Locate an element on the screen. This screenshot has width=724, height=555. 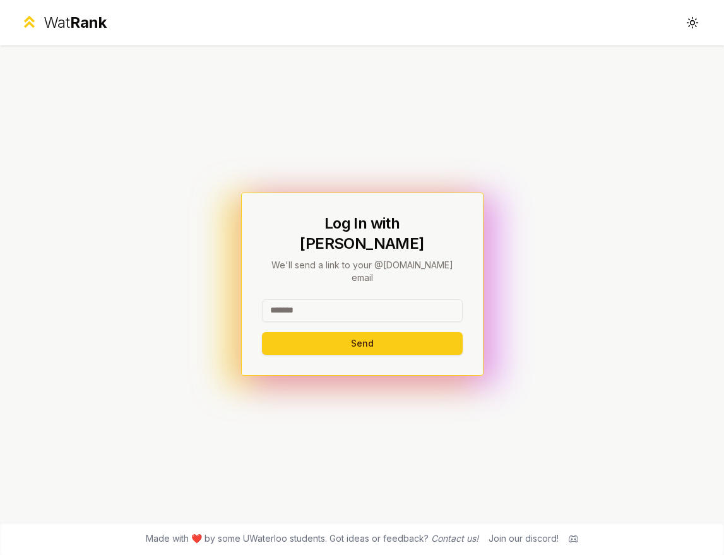
div: Join our discord! is located at coordinates (523, 538).